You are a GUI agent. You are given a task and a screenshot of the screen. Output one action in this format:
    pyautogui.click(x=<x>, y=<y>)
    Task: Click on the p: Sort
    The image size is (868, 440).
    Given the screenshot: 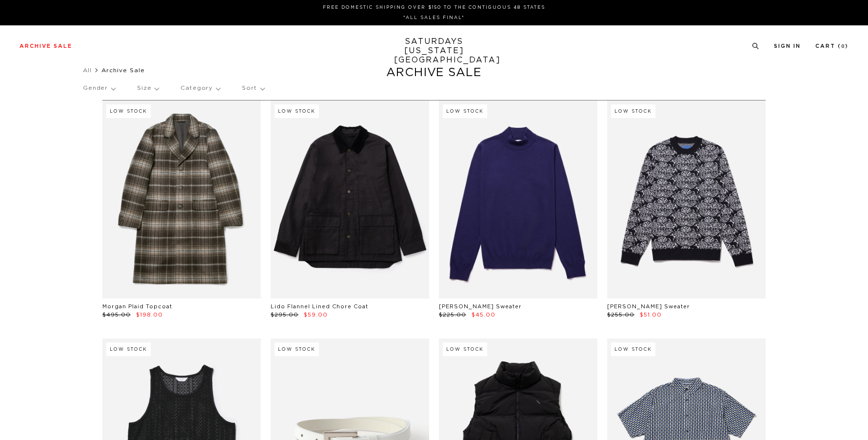 What is the action you would take?
    pyautogui.click(x=252, y=88)
    